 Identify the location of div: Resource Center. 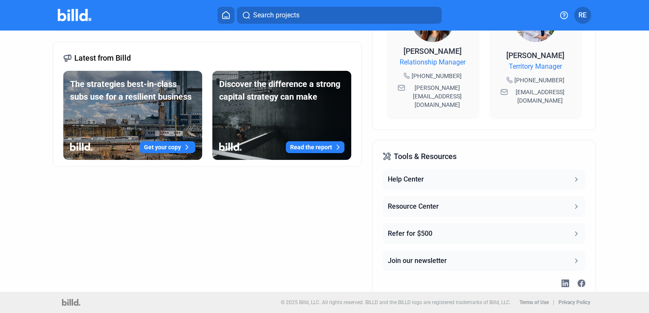
(413, 207).